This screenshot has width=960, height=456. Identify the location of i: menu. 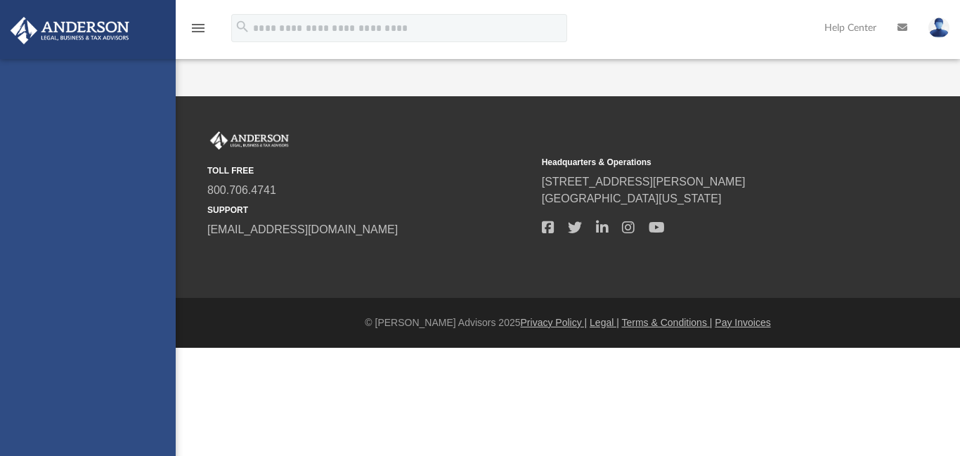
(198, 28).